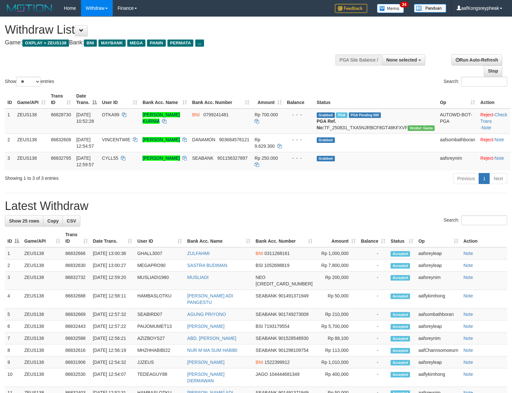 The width and height of the screenshot is (512, 393). Describe the element at coordinates (53, 221) in the screenshot. I see `a: Copy` at that location.